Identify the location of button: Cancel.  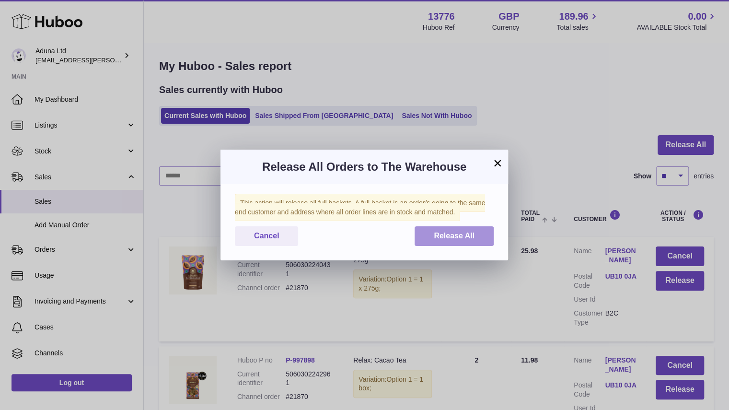
(266, 236).